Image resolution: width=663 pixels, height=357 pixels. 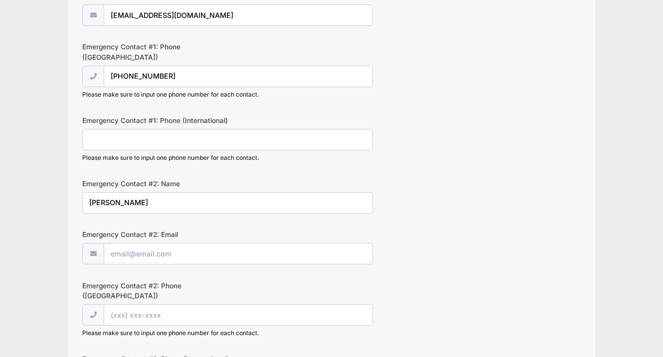 I want to click on label: Emergency Contact #2: Email, so click(x=165, y=235).